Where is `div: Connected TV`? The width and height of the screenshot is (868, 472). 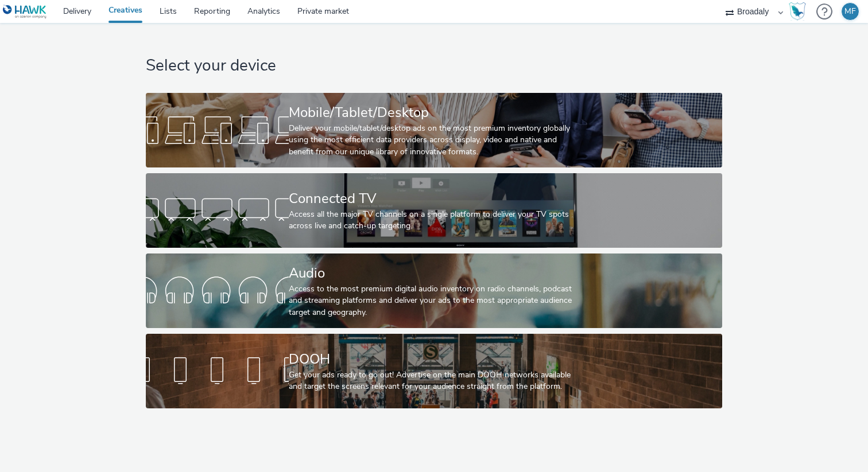 div: Connected TV is located at coordinates (432, 199).